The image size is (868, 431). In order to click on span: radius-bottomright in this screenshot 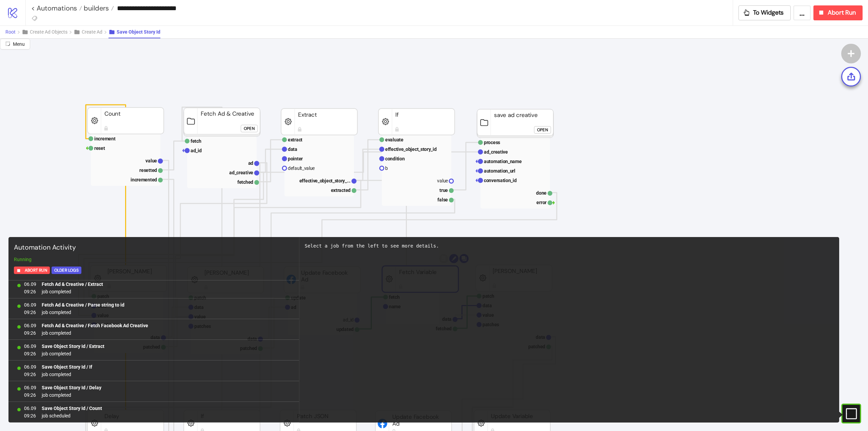, I will do `click(8, 43)`.